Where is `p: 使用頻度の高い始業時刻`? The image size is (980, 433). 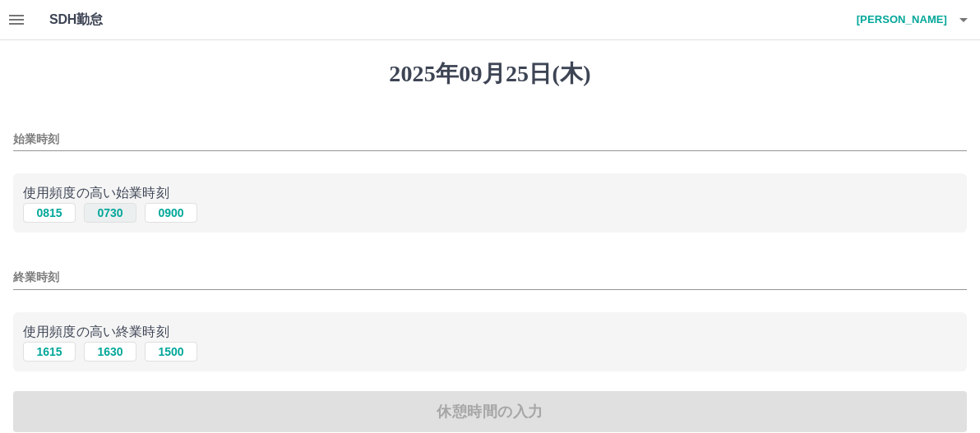
p: 使用頻度の高い始業時刻 is located at coordinates (490, 193).